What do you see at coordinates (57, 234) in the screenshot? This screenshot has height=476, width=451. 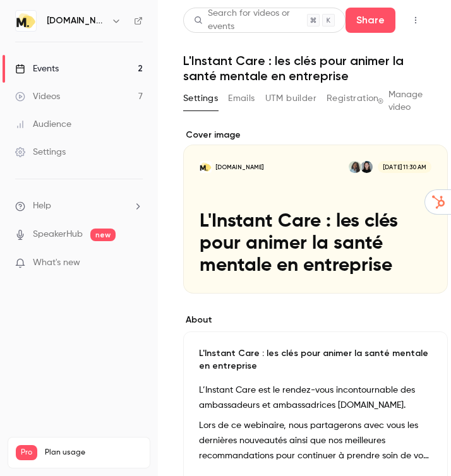 I see `a: SpeakerHub` at bounding box center [57, 234].